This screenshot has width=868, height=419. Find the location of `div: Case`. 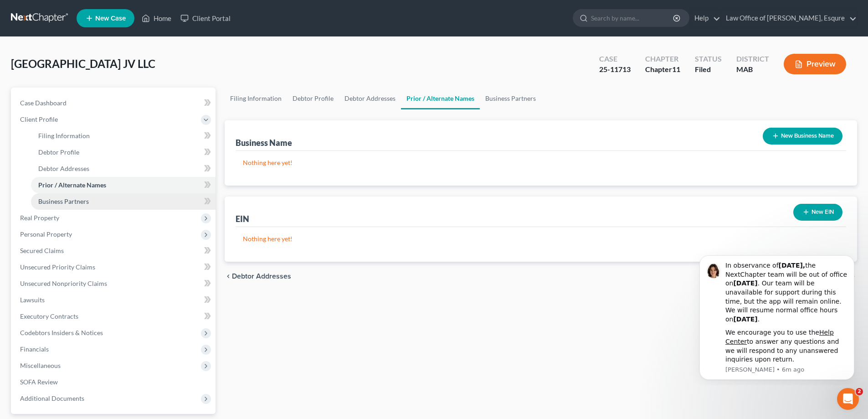

div: Case is located at coordinates (615, 59).